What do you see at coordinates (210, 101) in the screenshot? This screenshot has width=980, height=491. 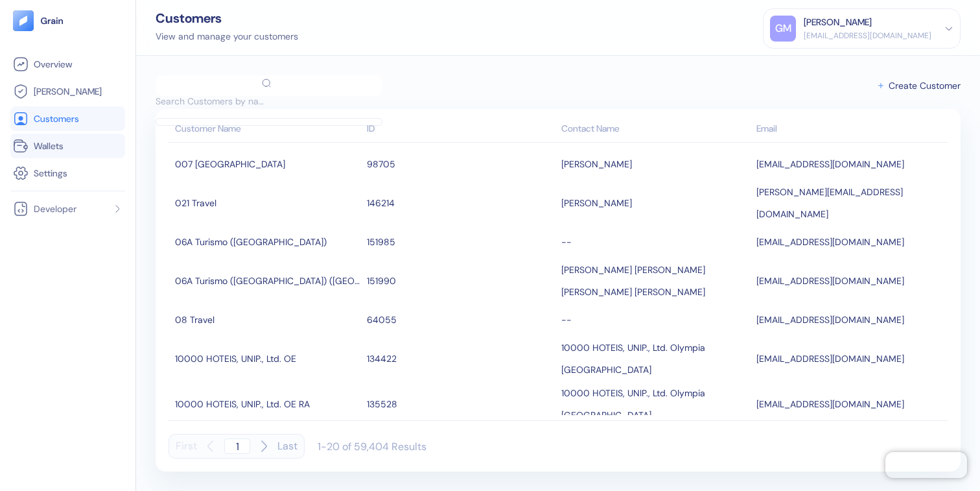 I see `input: Search Customers by name or ID` at bounding box center [210, 101].